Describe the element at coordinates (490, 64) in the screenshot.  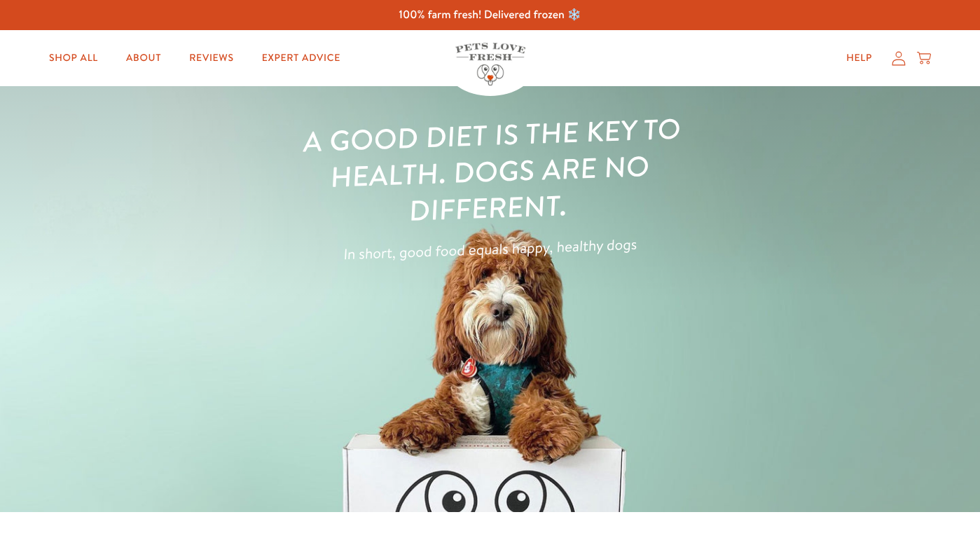
I see `img: Pets Love Fresh` at that location.